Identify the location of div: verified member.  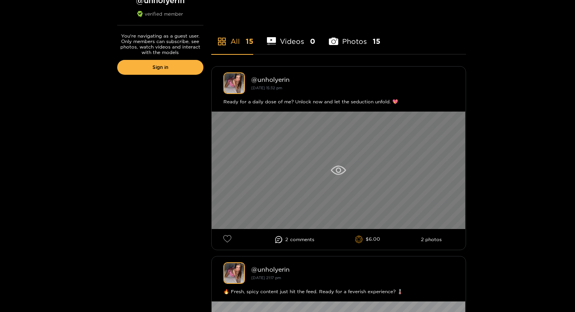
(160, 18).